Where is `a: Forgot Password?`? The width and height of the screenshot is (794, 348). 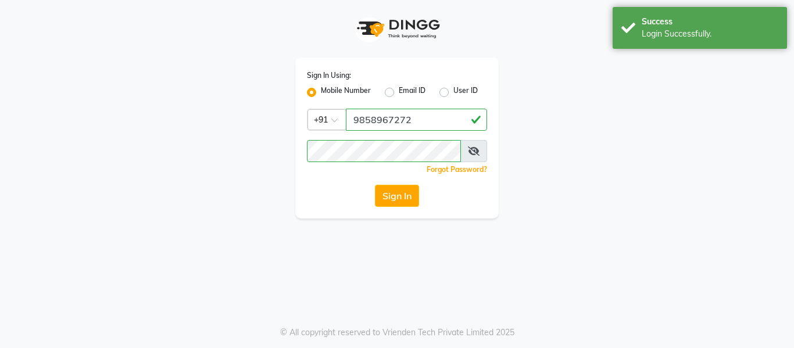 a: Forgot Password? is located at coordinates (457, 169).